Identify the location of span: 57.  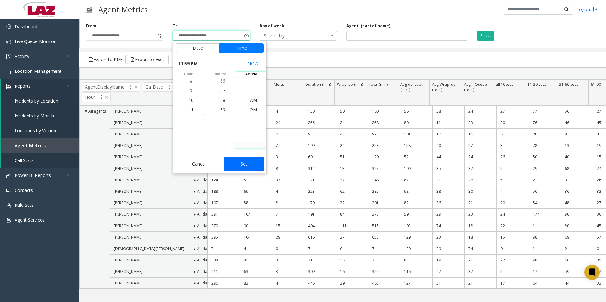
(223, 90).